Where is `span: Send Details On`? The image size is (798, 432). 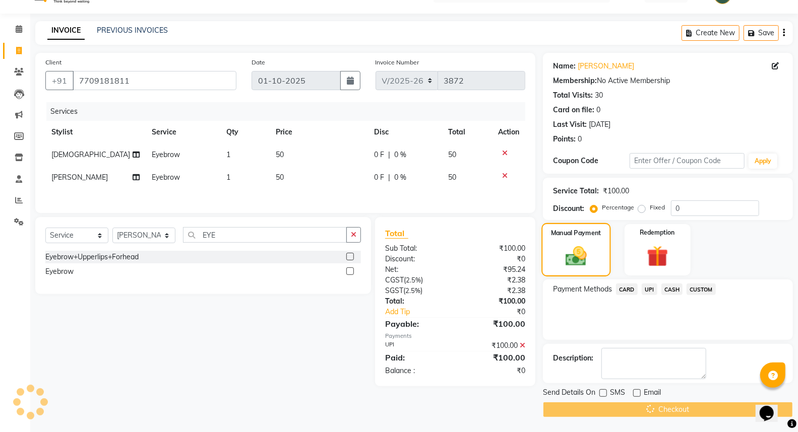
span: Send Details On is located at coordinates (569, 394).